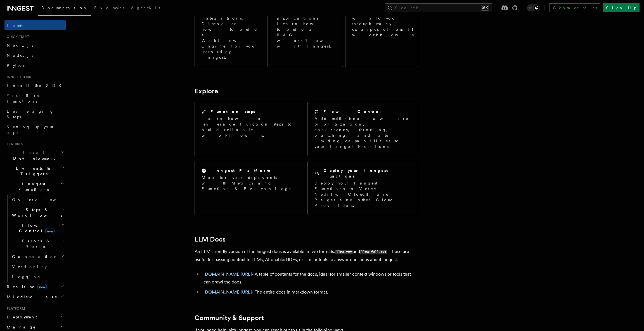 The height and width of the screenshot is (331, 644). Describe the element at coordinates (30, 129) in the screenshot. I see `span: Setting up your app` at that location.